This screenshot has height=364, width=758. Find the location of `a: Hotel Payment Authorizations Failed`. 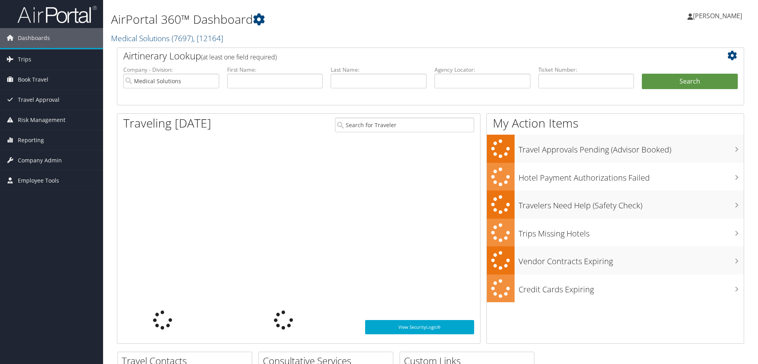

a: Hotel Payment Authorizations Failed is located at coordinates (615, 177).